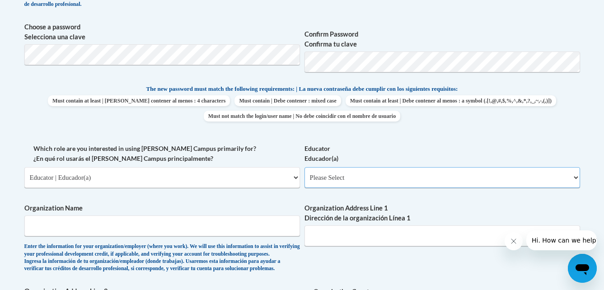 The height and width of the screenshot is (290, 604). What do you see at coordinates (287, 101) in the screenshot?
I see `span: Must contain | Debe contener : mixed case` at bounding box center [287, 101].